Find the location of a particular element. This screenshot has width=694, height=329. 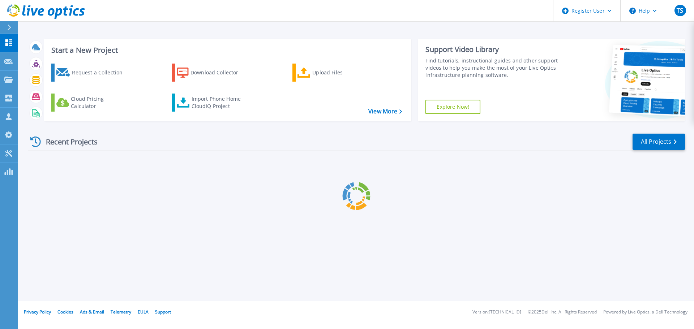

a: Cloud Pricing Calculator is located at coordinates (91, 103).